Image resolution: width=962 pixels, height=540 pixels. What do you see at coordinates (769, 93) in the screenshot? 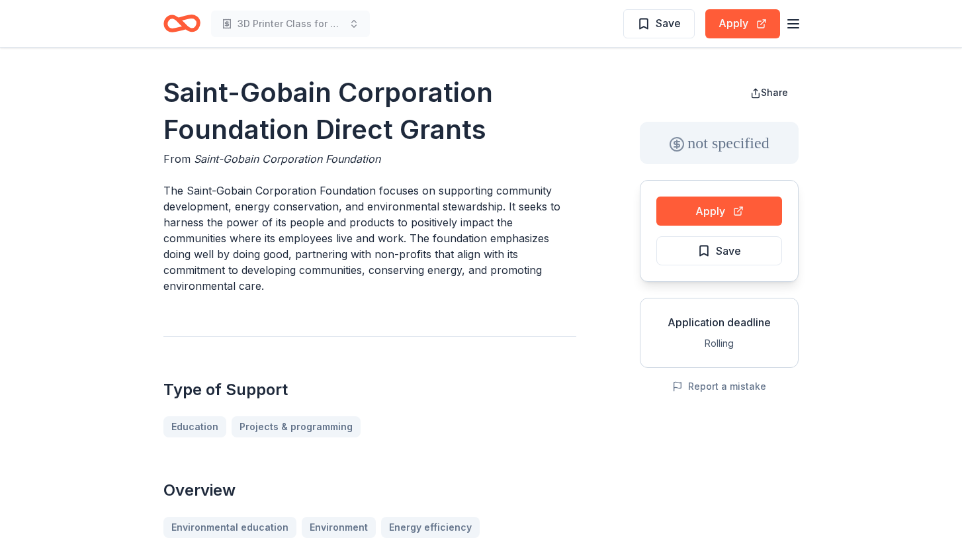
I see `button: Share` at bounding box center [769, 93].